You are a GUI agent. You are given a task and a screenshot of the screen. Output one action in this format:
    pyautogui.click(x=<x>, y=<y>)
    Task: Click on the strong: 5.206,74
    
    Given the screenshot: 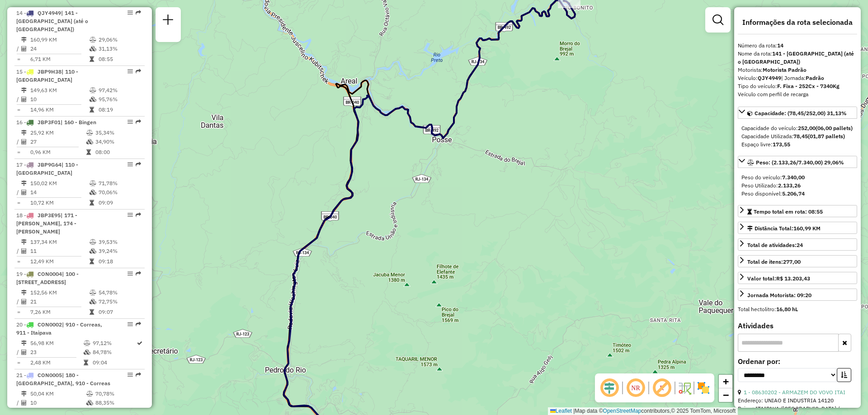 What is the action you would take?
    pyautogui.click(x=793, y=193)
    